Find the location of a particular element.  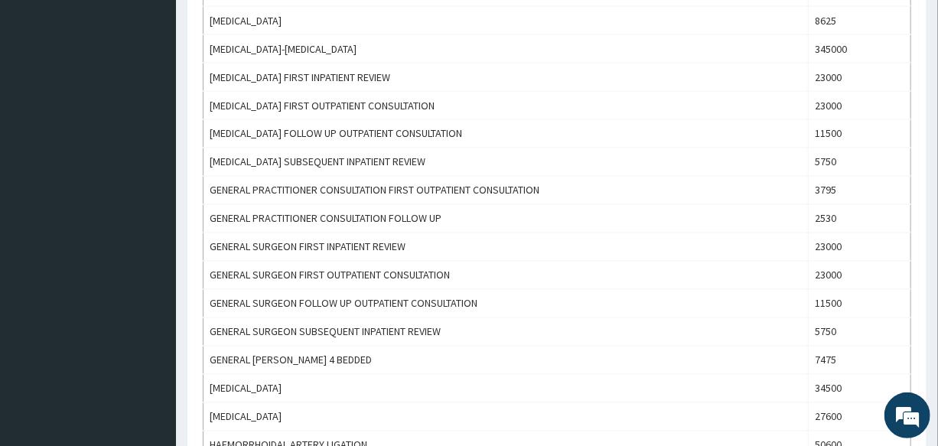

td: GENERAL SURGEON SUBSEQUENT INPATIENT REVIEW is located at coordinates (505, 332).